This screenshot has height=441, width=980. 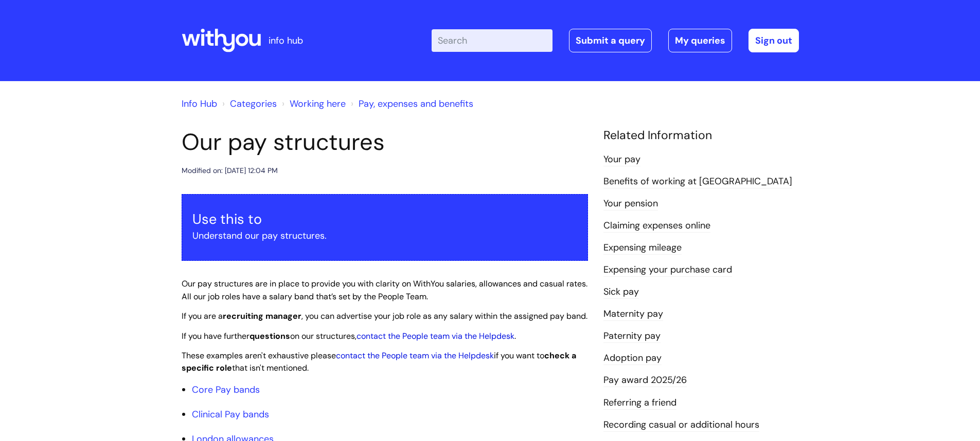 What do you see at coordinates (657, 226) in the screenshot?
I see `a: Claiming expenses online` at bounding box center [657, 226].